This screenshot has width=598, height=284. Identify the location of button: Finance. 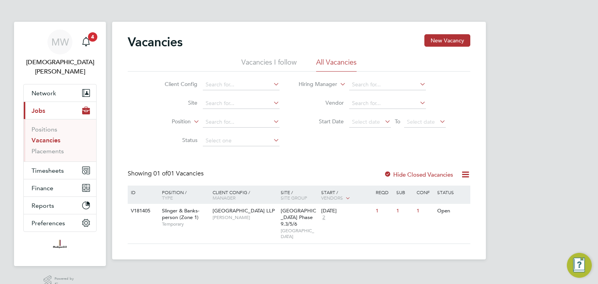
(60, 188).